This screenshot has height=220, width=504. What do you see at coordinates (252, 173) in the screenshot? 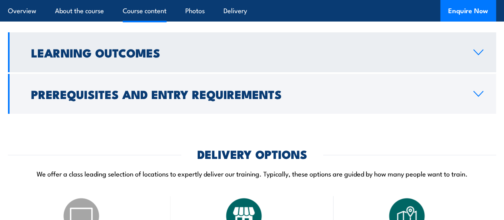
I see `p: We offer a class leading selection of locations to expertly deliver our training. Typically, thes...` at bounding box center [252, 173].